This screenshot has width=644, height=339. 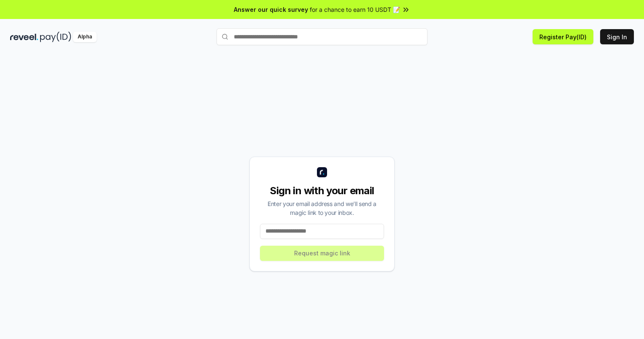 I want to click on div: Alpha, so click(x=85, y=37).